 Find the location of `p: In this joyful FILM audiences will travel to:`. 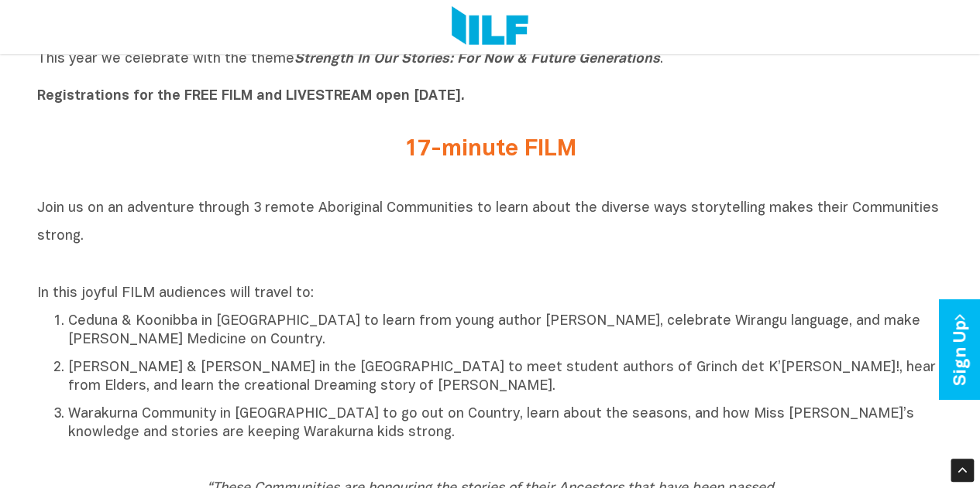

p: In this joyful FILM audiences will travel to: is located at coordinates (490, 294).